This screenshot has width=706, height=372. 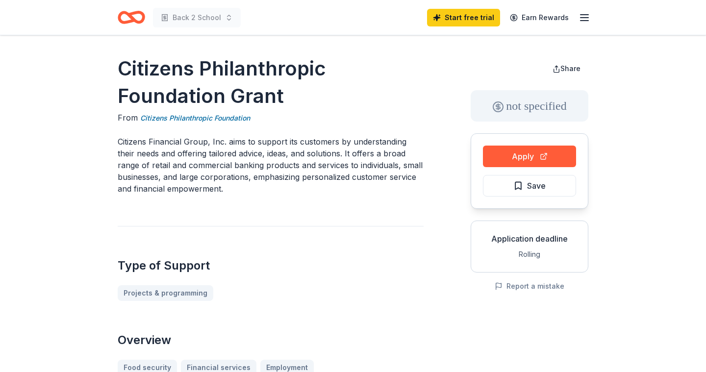 I want to click on span: Save, so click(x=536, y=186).